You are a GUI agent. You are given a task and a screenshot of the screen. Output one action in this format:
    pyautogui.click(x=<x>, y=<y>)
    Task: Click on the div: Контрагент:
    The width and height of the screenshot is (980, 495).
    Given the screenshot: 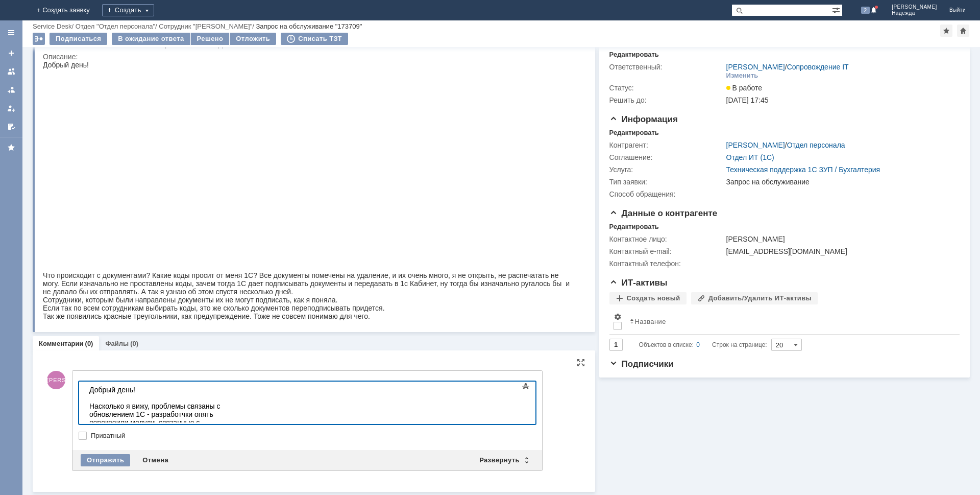 What is the action you would take?
    pyautogui.click(x=667, y=145)
    